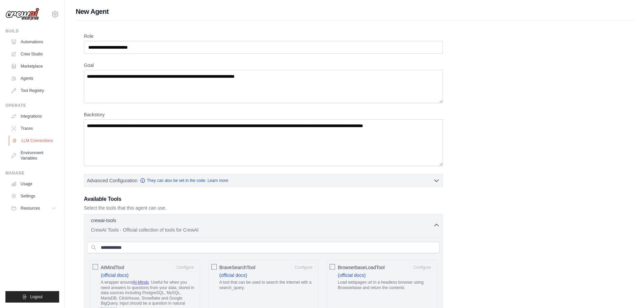  Describe the element at coordinates (185, 267) in the screenshot. I see `button: AIMindTool (official docs) A wrapper aroundAI-Minds. Useful for when you need answers to question...` at that location.